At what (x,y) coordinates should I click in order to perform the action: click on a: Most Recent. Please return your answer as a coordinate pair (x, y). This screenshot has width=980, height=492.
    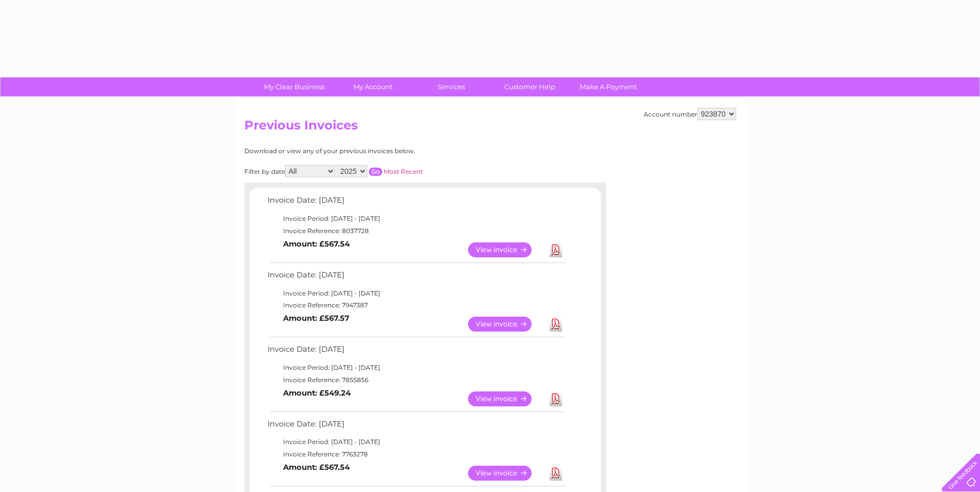
    Looking at the image, I should click on (403, 171).